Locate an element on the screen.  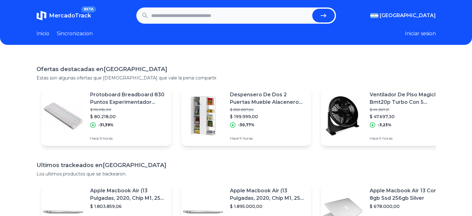
p: $ 116.918,00 is located at coordinates (128, 110).